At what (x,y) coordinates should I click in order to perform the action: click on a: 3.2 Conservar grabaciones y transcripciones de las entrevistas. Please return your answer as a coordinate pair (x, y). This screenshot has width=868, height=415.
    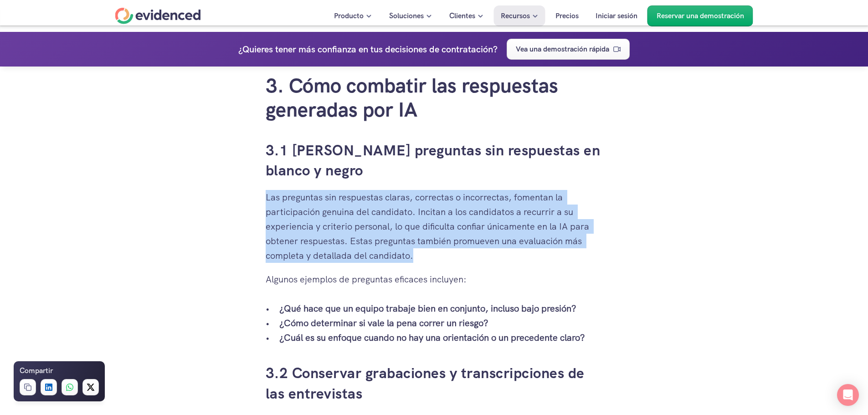
    Looking at the image, I should click on (427, 383).